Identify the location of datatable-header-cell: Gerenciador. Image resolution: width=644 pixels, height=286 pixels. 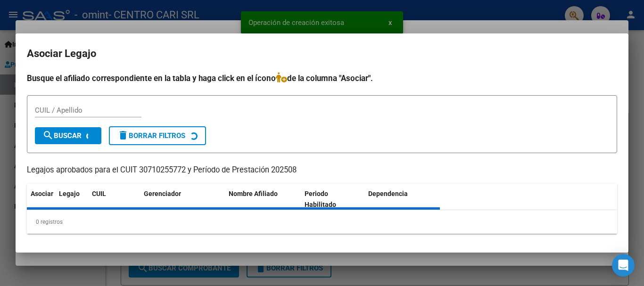
(182, 199).